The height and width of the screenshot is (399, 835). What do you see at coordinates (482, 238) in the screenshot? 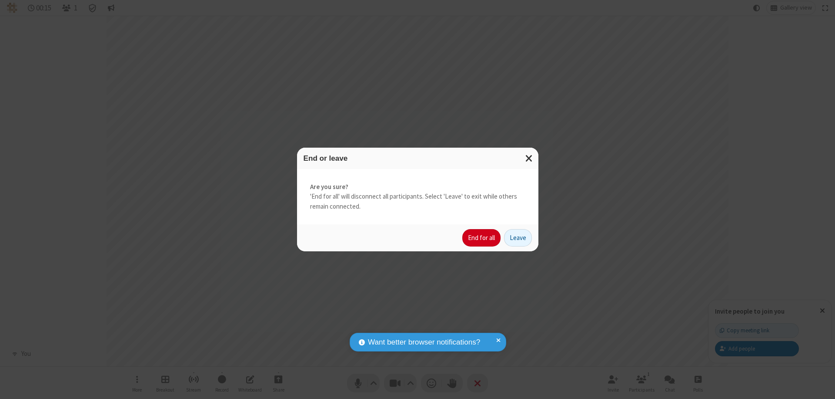
I see `button: End for all` at bounding box center [482, 238].